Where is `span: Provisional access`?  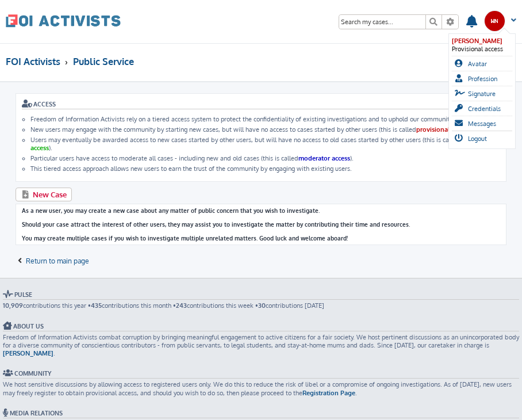
span: Provisional access is located at coordinates (477, 49).